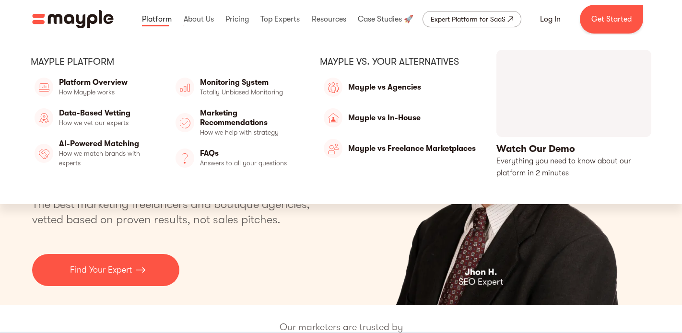 This screenshot has height=333, width=682. Describe the element at coordinates (198, 19) in the screenshot. I see `div: About Us` at that location.